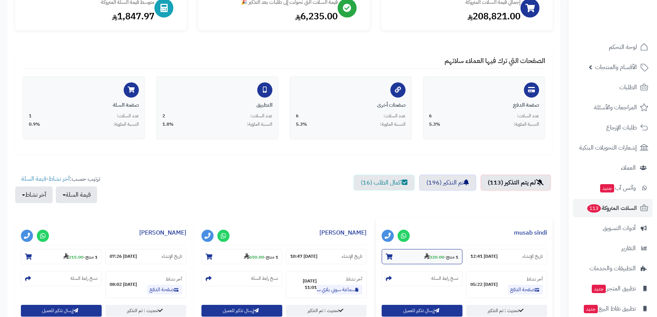 The width and height of the screenshot is (657, 317). What do you see at coordinates (613, 87) in the screenshot?
I see `a: الطلبات` at bounding box center [613, 87].